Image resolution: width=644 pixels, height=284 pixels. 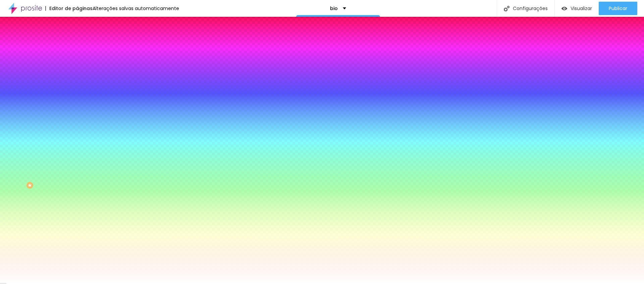 I want to click on button: Visualizar, so click(x=577, y=9).